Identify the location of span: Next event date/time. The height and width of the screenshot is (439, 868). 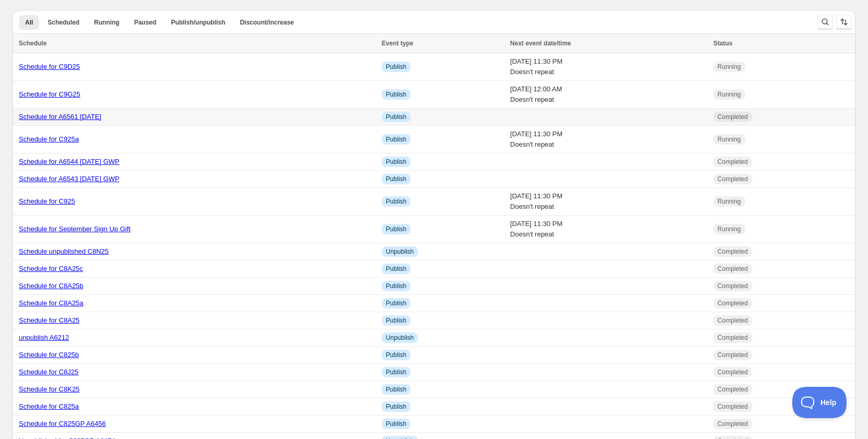
(540, 43).